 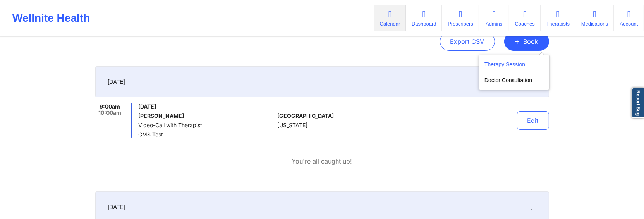 I want to click on button: +Book, so click(x=527, y=42).